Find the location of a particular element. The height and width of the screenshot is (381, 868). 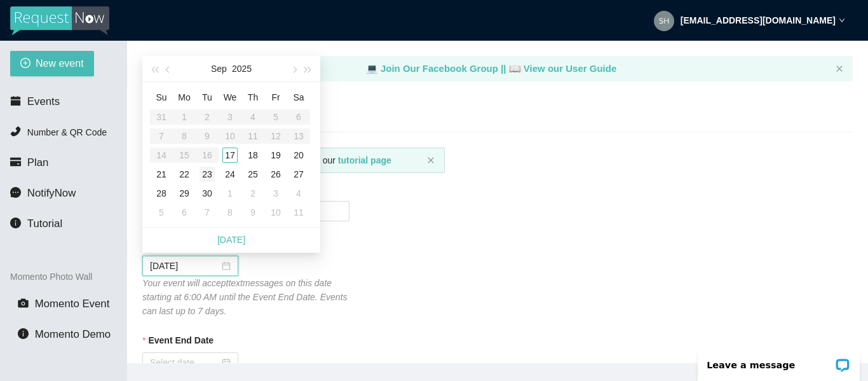

button: Open LiveChat chat widget is located at coordinates (154, 24).